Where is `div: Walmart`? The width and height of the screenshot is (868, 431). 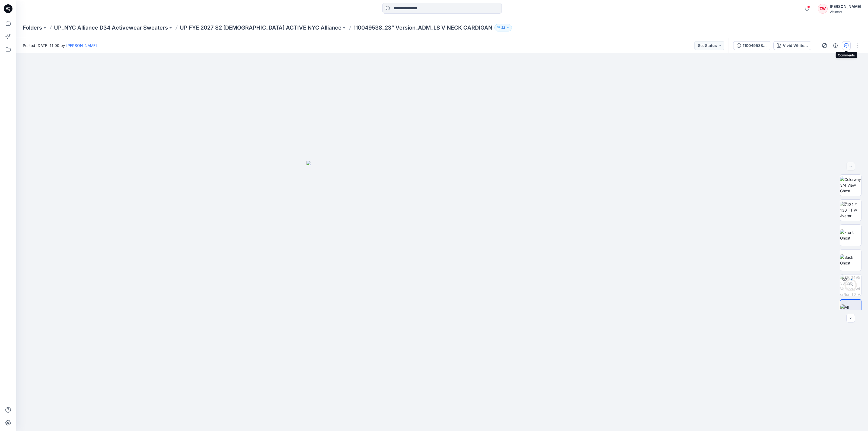 div: Walmart is located at coordinates (846, 12).